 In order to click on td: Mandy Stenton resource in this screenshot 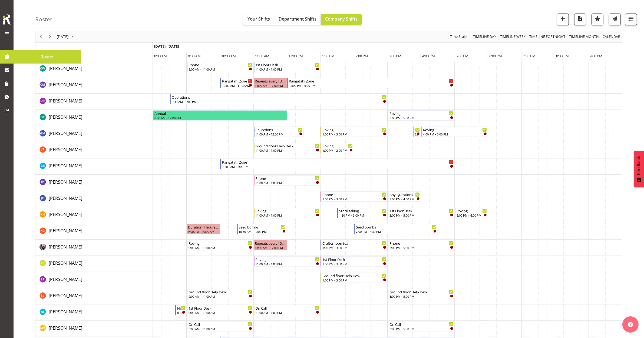, I will do `click(94, 313)`.